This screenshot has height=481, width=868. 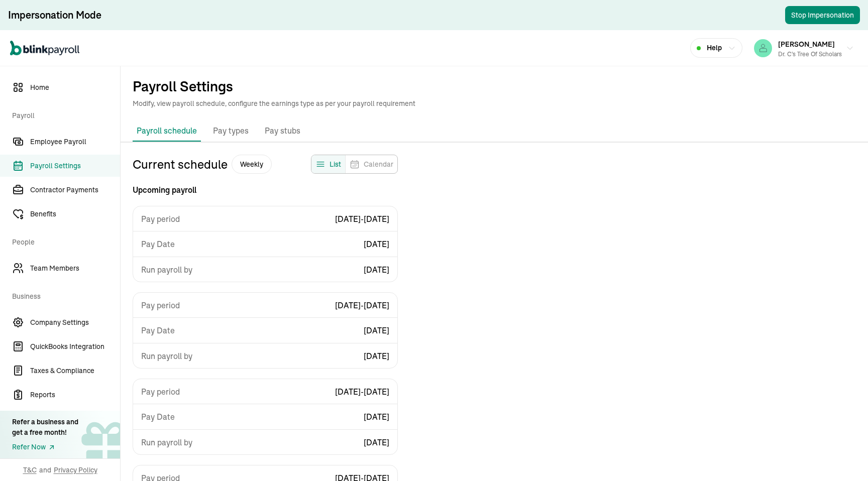 I want to click on p: Pay stubs, so click(x=282, y=131).